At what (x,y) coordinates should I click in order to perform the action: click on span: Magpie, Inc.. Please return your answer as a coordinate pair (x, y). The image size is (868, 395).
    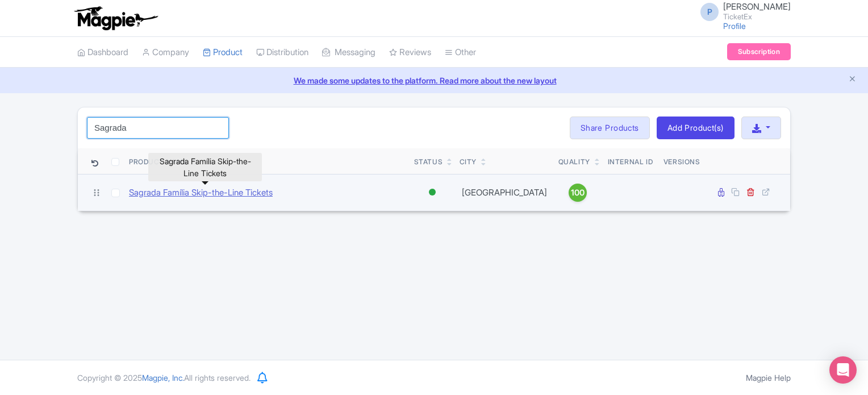
    Looking at the image, I should click on (163, 377).